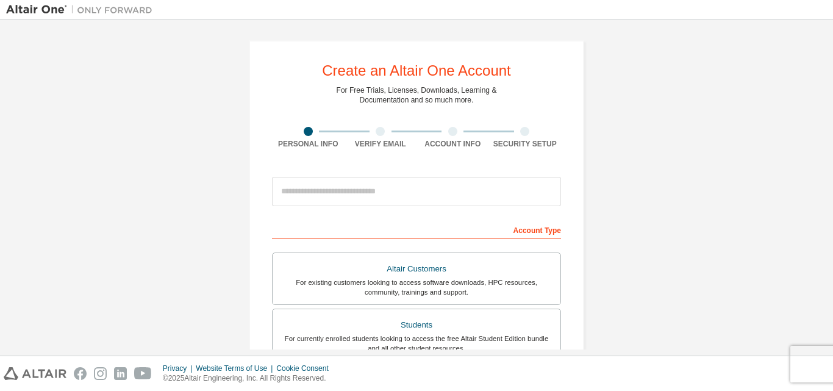  I want to click on div: Altair Customers, so click(416, 269).